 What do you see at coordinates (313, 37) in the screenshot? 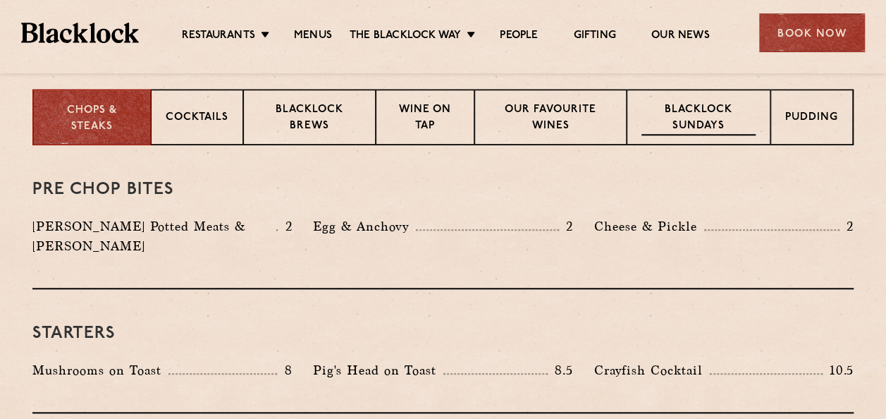
I see `a: Menus` at bounding box center [313, 37].